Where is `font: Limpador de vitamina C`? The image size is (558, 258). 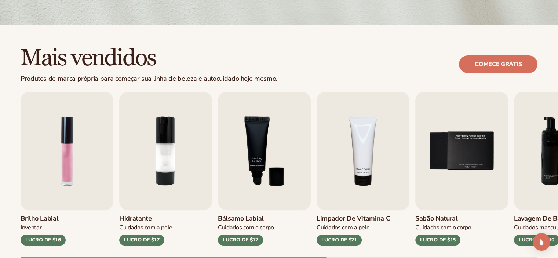
font: Limpador de vitamina C is located at coordinates (353, 218).